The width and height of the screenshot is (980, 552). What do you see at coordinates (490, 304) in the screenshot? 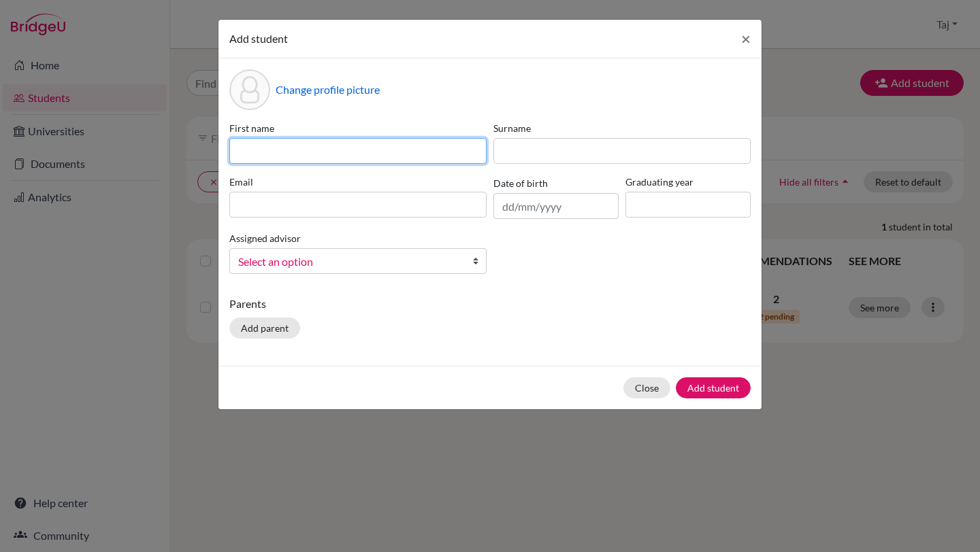
I see `p: Parents` at bounding box center [490, 304].